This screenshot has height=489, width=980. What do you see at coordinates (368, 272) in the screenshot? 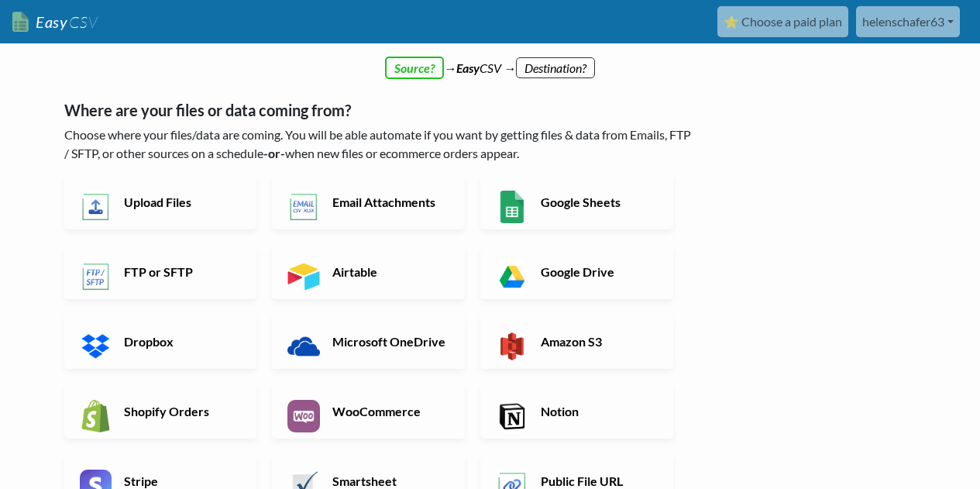
I see `a: Airtable` at bounding box center [368, 272].